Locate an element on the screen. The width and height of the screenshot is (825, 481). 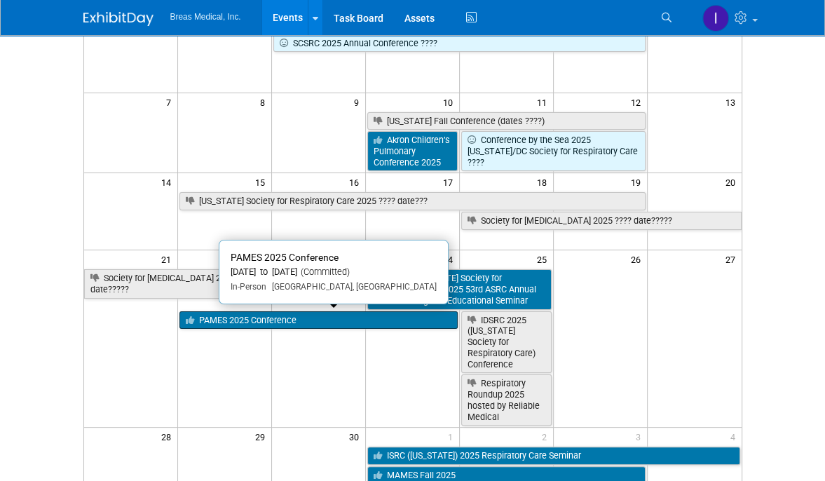
span: 18 is located at coordinates (544, 182).